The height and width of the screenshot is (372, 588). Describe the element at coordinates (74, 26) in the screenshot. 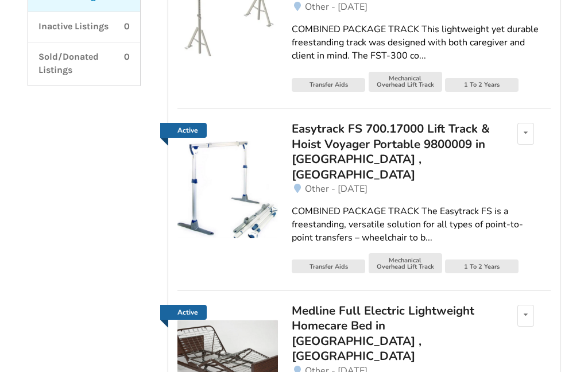

I see `p: Inactive Listings` at that location.